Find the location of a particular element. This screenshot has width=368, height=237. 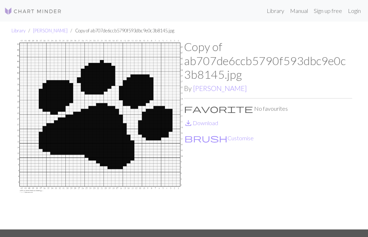

li: Copy of ab707de6ccb5790f593dbc9e0c3b8145.jpg is located at coordinates (121, 31).